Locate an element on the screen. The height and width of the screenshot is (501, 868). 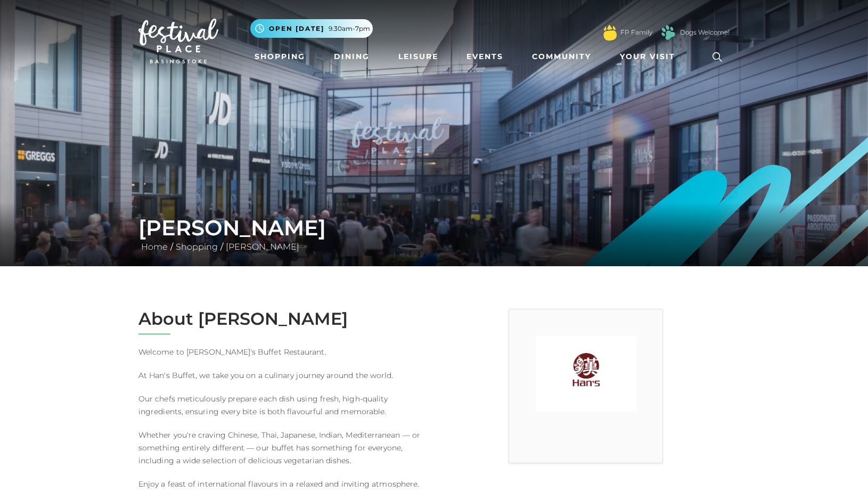
a: Dining is located at coordinates (351, 56).